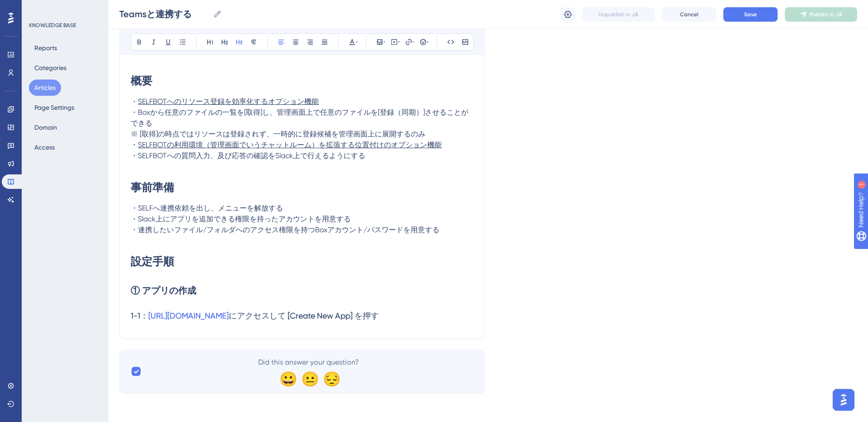 This screenshot has height=422, width=868. I want to click on span: Need Help?, so click(39, 8).